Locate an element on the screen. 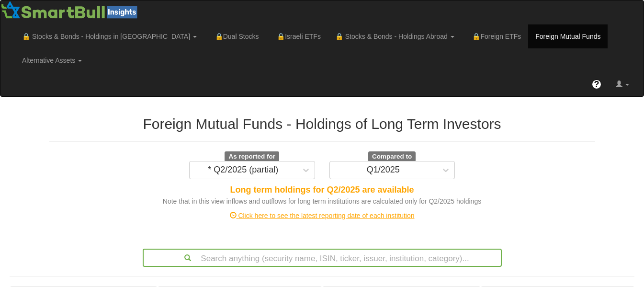 The height and width of the screenshot is (287, 644). div: * Q2/2025 (partial) is located at coordinates (243, 170).